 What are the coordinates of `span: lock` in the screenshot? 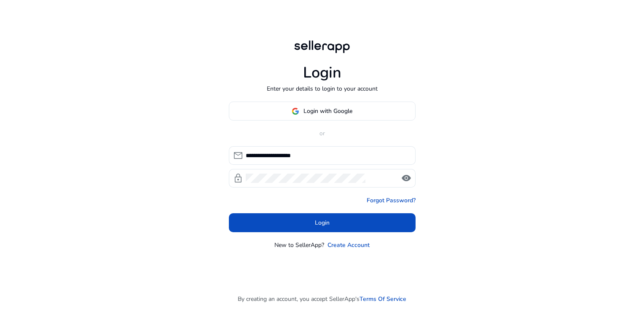 It's located at (238, 178).